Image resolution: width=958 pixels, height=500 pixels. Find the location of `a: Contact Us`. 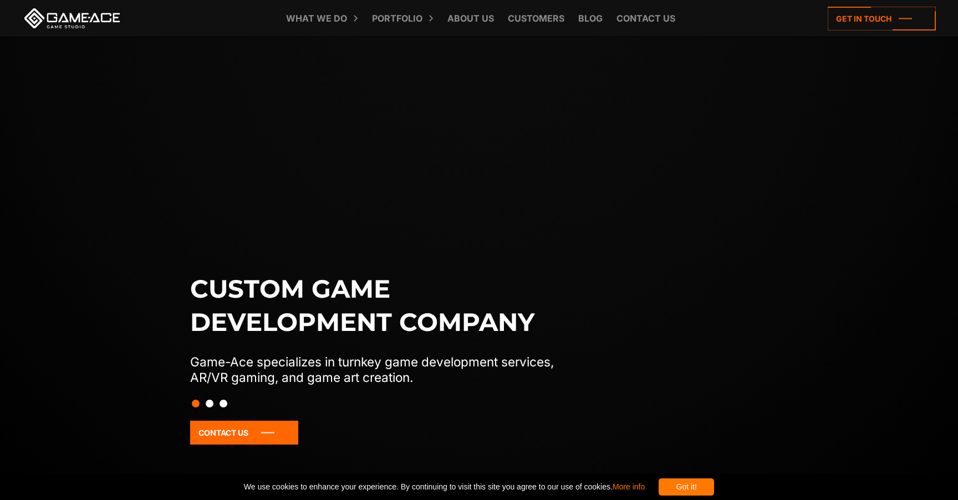

a: Contact Us is located at coordinates (244, 432).